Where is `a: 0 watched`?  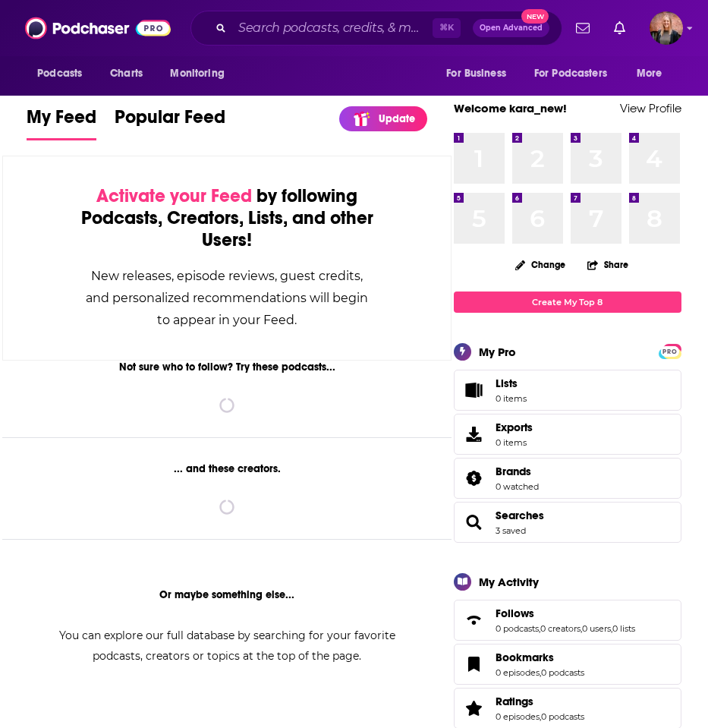
a: 0 watched is located at coordinates (517, 487).